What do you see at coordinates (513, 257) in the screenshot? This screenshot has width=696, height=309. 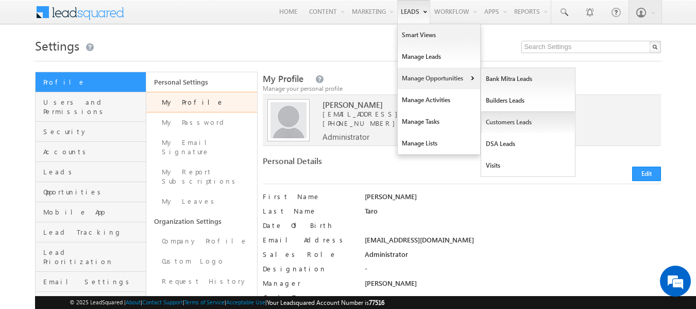 I see `div: Administrator` at bounding box center [513, 257].